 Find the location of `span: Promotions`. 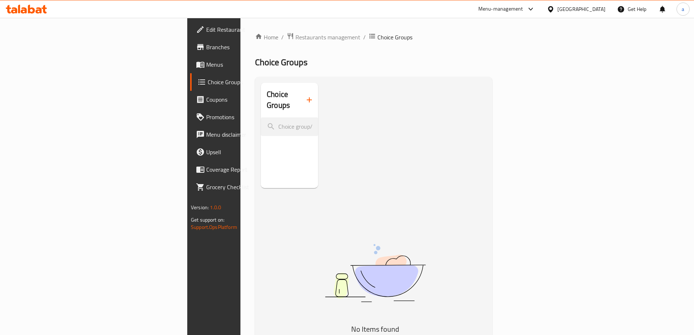

span: Promotions is located at coordinates (252, 117).